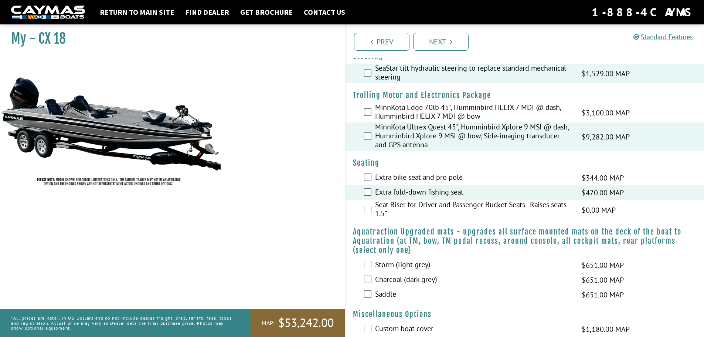 The width and height of the screenshot is (704, 337). Describe the element at coordinates (474, 136) in the screenshot. I see `label: MinnKota Ultrex Quest 45", Humminbird Xplore 9 MSI @ dash, Humminbird Xplore 9 MSI @ bow, Side-im...` at that location.